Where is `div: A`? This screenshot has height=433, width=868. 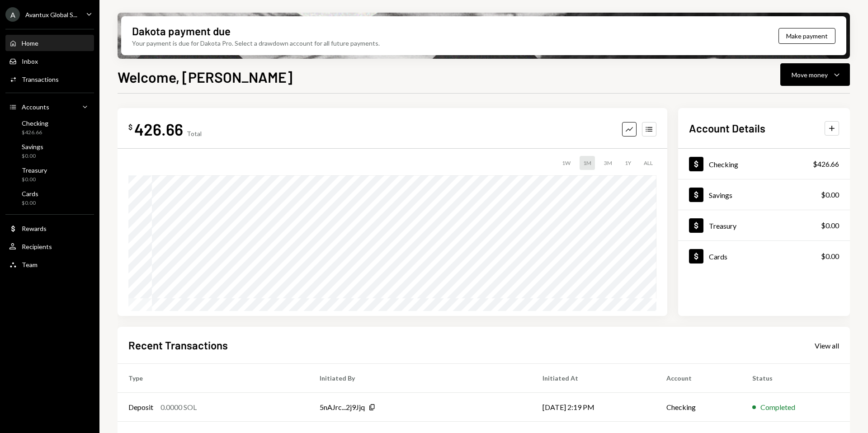 div: A is located at coordinates (12, 15).